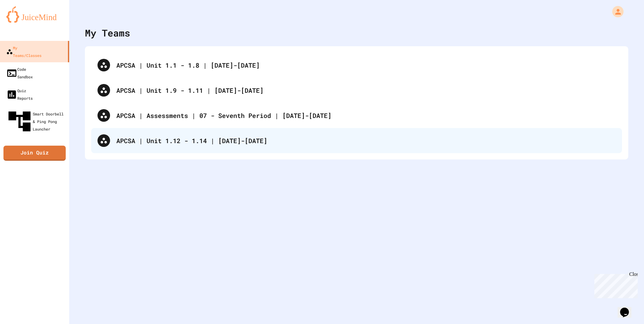  Describe the element at coordinates (19, 94) in the screenshot. I see `div: Quiz Reports` at that location.